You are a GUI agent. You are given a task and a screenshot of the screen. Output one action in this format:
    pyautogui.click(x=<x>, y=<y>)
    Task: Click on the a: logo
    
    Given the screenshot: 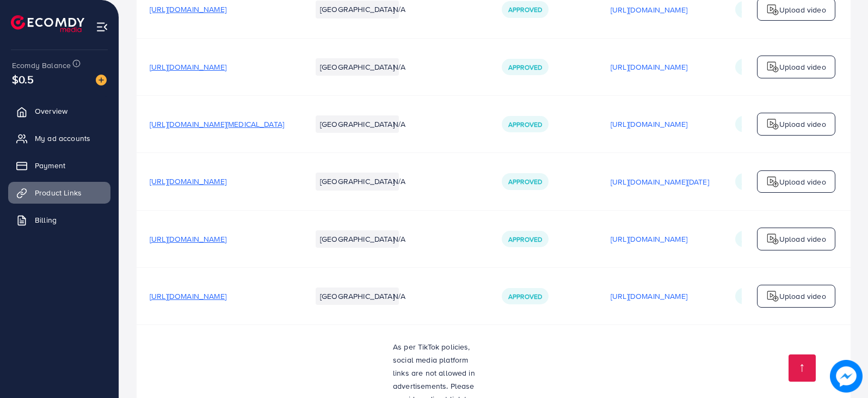 What is the action you would take?
    pyautogui.click(x=47, y=23)
    